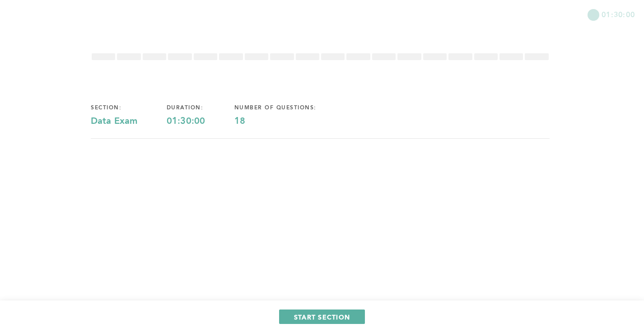 The height and width of the screenshot is (333, 644). Describe the element at coordinates (201, 108) in the screenshot. I see `div: duration:` at that location.